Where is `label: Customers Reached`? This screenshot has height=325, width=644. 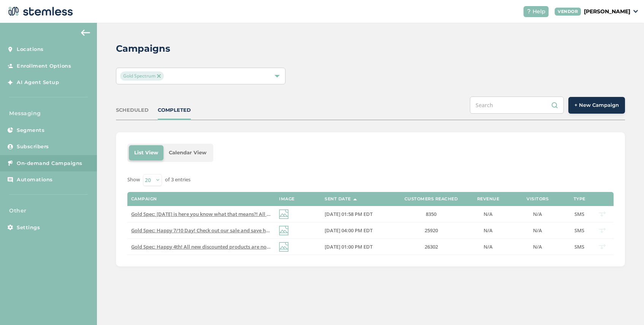
label: Customers Reached is located at coordinates (431, 199).